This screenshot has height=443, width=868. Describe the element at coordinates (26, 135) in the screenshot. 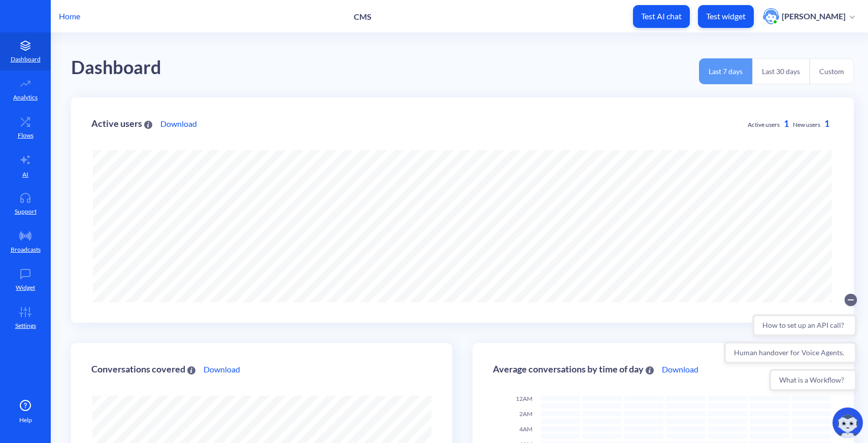

I see `p: Flows` at that location.